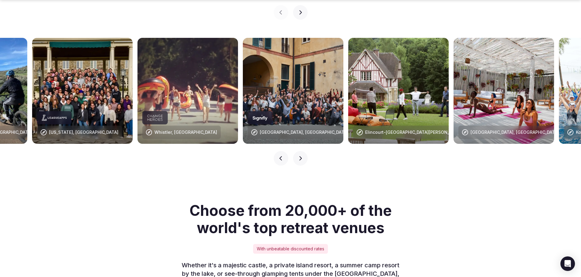  What do you see at coordinates (260, 118) in the screenshot?
I see `svg: Signify company logo` at bounding box center [260, 118].